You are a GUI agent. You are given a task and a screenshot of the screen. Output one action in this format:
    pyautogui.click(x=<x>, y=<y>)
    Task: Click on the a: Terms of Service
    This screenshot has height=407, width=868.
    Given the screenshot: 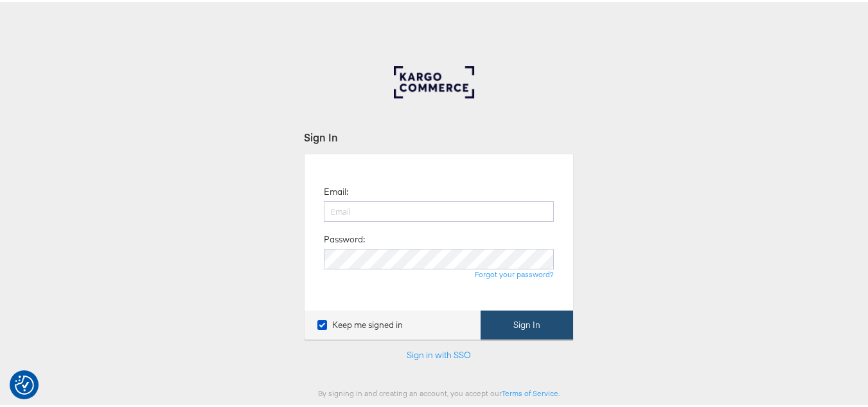 What is the action you would take?
    pyautogui.click(x=530, y=391)
    